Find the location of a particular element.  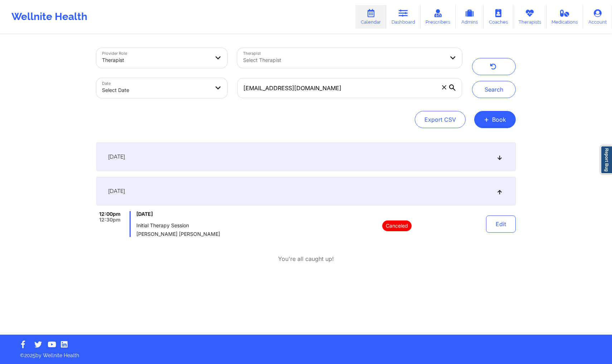

input: Search by patient email is located at coordinates (350, 88).